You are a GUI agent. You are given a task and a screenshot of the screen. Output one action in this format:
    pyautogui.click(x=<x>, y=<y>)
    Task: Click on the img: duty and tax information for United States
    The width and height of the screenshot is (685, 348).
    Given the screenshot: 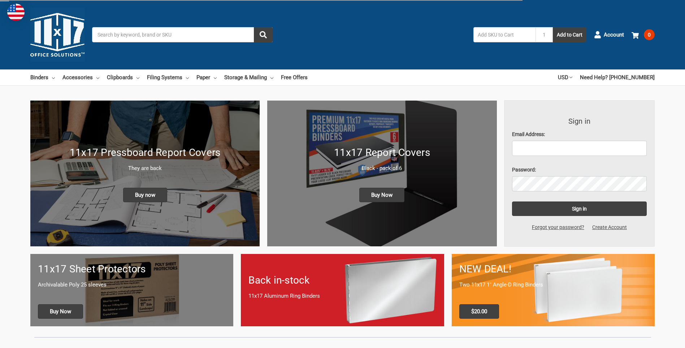 What is the action you would take?
    pyautogui.click(x=16, y=12)
    